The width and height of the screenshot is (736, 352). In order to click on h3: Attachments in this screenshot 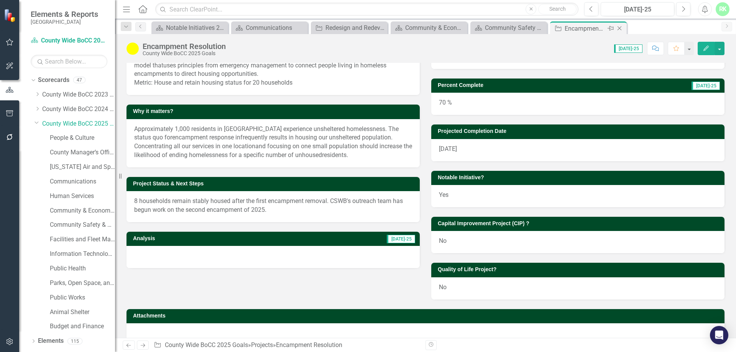, I will do `click(427, 316)`.